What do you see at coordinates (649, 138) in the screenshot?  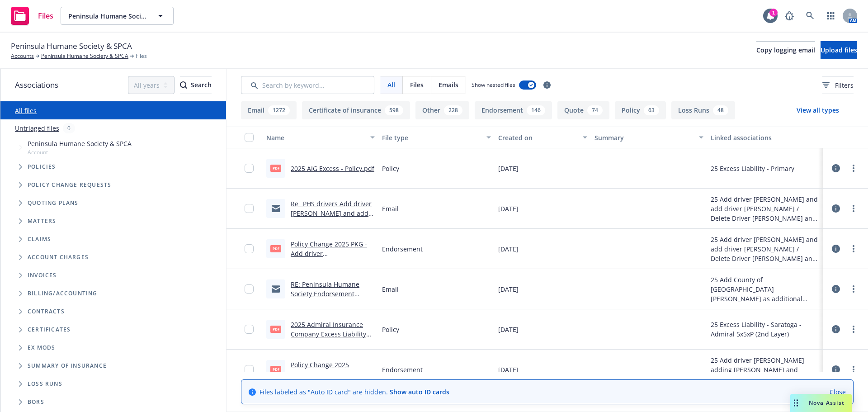 I see `button: Summary` at bounding box center [649, 138].